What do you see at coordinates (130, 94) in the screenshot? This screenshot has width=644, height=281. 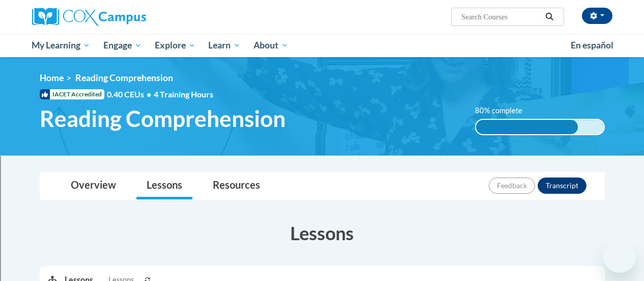 I see `span: 0.40 CEUs` at bounding box center [130, 94].